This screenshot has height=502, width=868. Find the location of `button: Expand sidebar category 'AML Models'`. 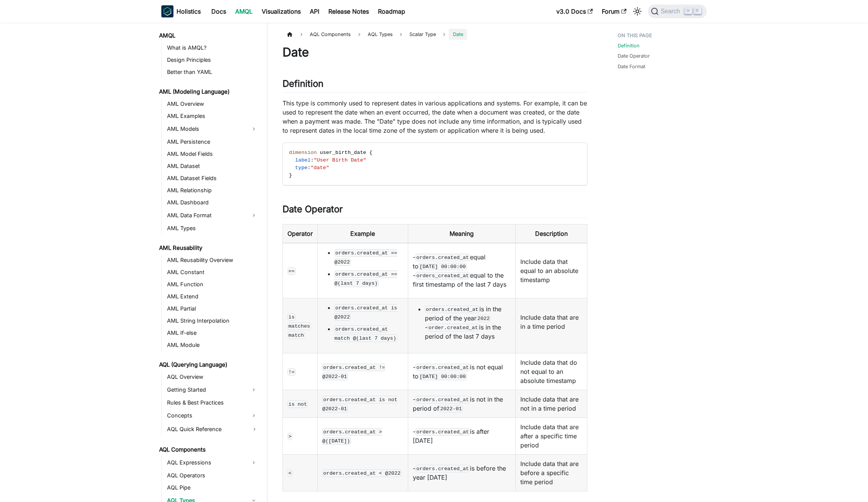

button: Expand sidebar category 'AML Models' is located at coordinates (254, 129).